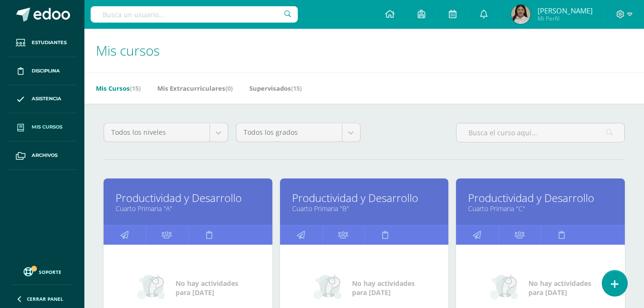  What do you see at coordinates (49, 43) in the screenshot?
I see `span: Estudiantes` at bounding box center [49, 43].